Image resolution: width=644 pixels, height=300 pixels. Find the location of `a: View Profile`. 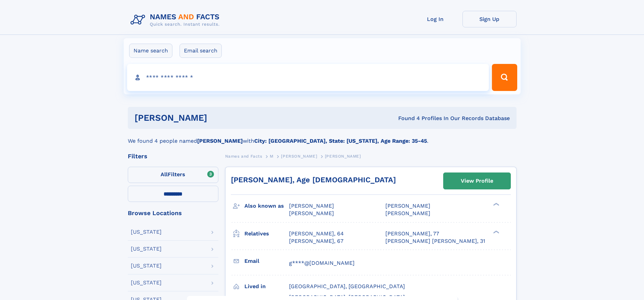

a: View Profile is located at coordinates (477, 181).